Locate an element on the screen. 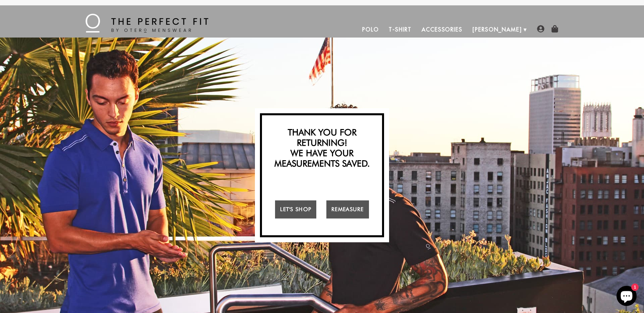  a: Polo is located at coordinates (371, 29).